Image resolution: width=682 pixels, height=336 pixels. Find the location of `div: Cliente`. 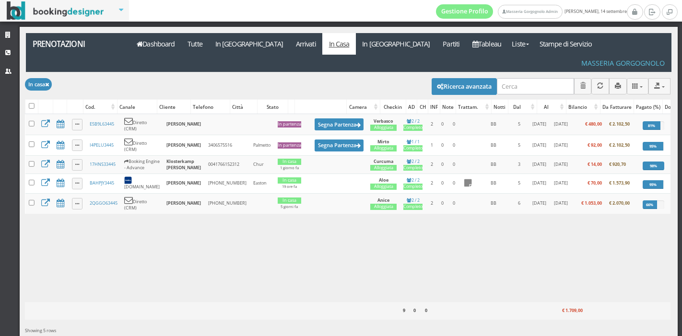

div: Cliente is located at coordinates (174, 107).